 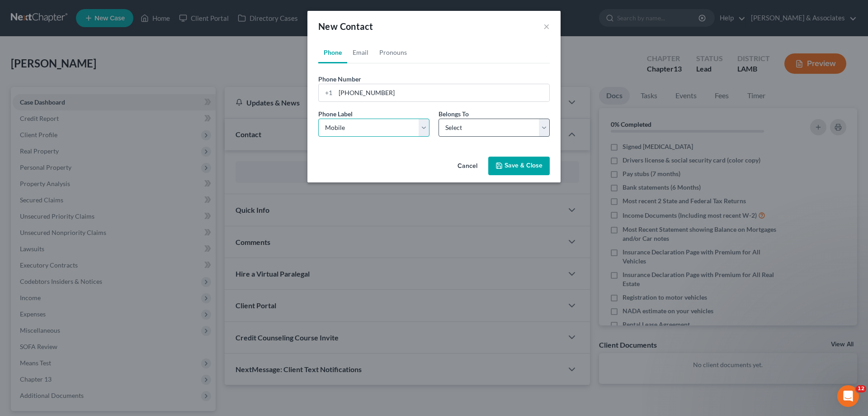 I want to click on span: Phone Label, so click(x=335, y=114).